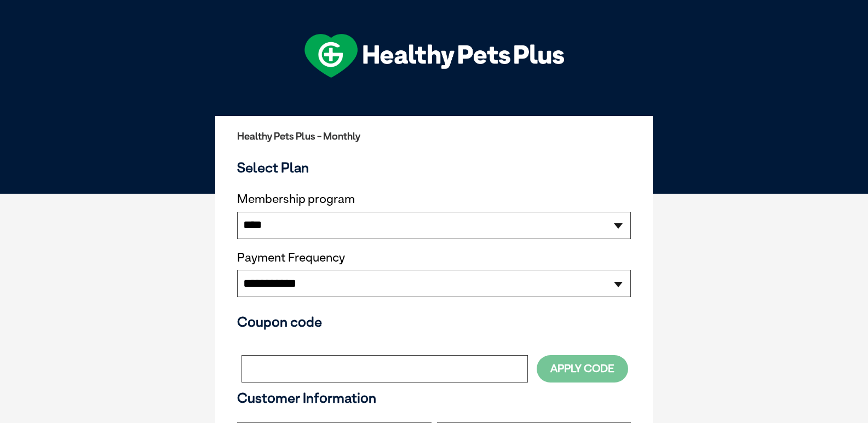 The image size is (868, 423). Describe the element at coordinates (434, 199) in the screenshot. I see `label: Membership program` at that location.